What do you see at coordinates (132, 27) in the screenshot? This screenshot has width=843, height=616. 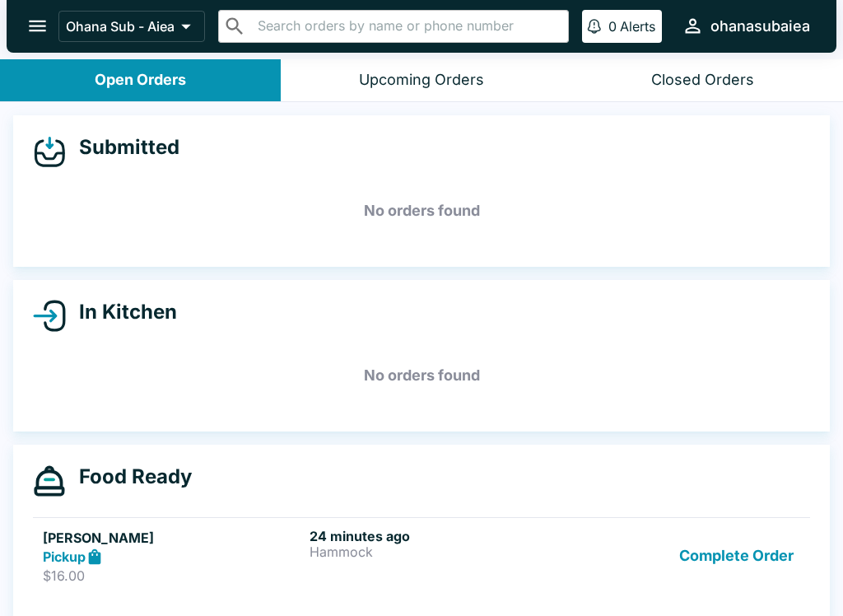 I see `button: Ohana Sub - Aiea` at bounding box center [132, 27].